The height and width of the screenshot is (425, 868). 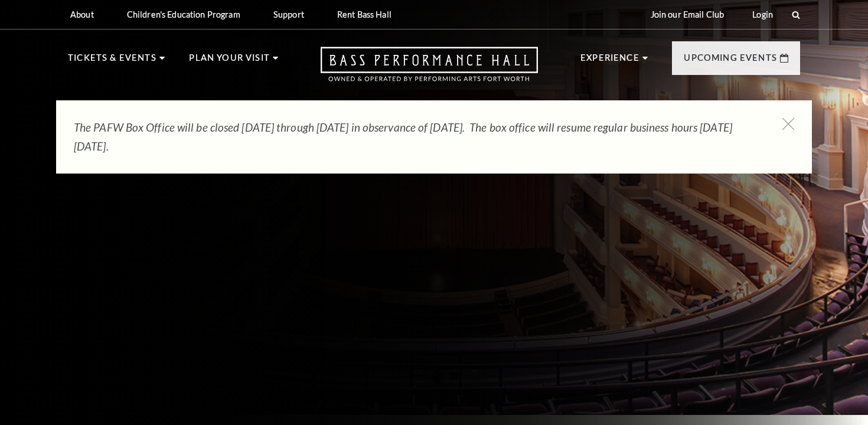 I want to click on p: Children's Education Program, so click(x=184, y=14).